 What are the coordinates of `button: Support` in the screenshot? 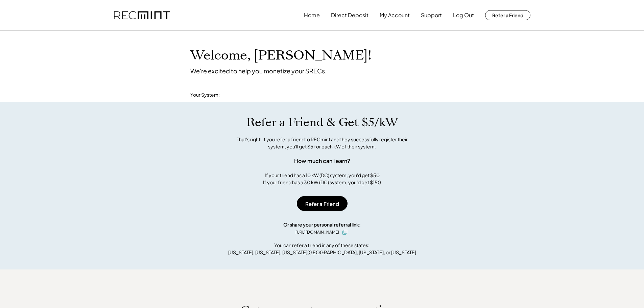 It's located at (432, 15).